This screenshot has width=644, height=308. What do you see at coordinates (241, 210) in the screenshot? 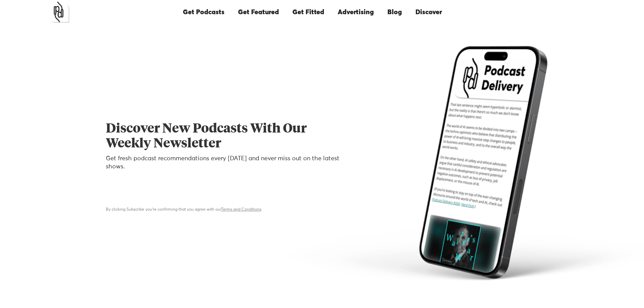
I see `a: Terms and Conditions` at bounding box center [241, 210].